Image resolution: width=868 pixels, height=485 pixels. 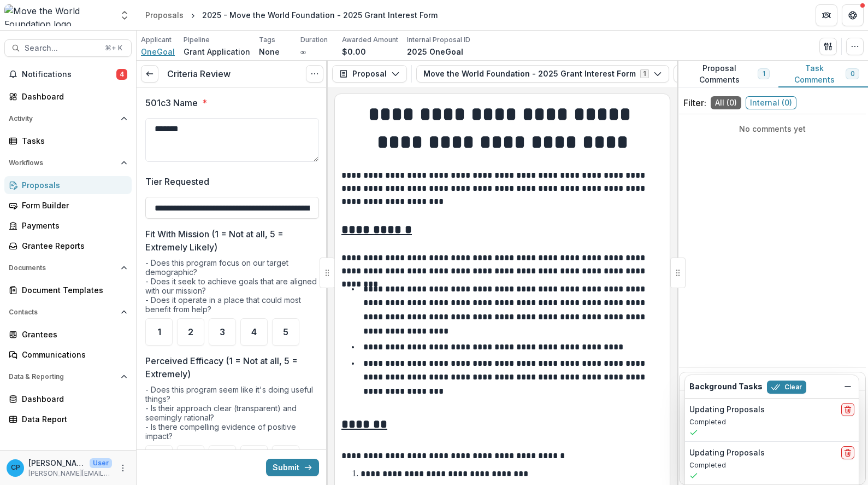 I want to click on p: Duration, so click(x=314, y=40).